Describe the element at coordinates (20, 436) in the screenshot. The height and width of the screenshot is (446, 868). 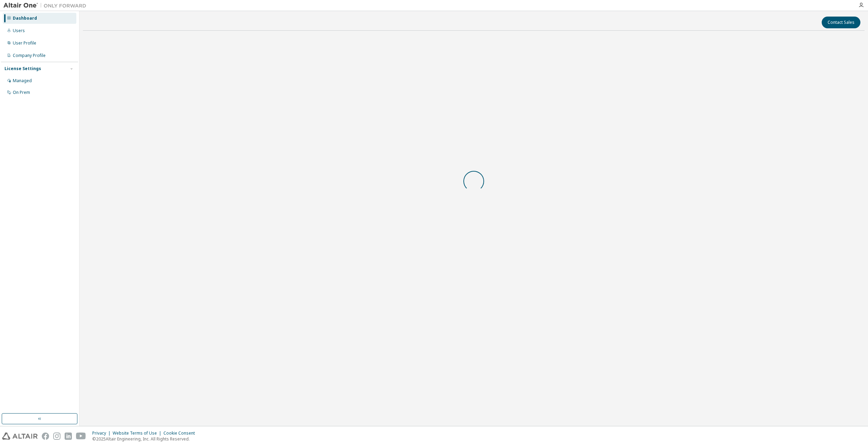
I see `img: altair_logo.svg` at that location.